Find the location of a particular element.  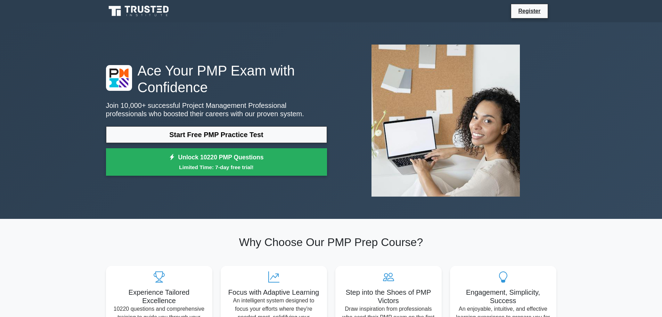

h1: Ace Your PMP Exam with Confidence is located at coordinates (217, 79).